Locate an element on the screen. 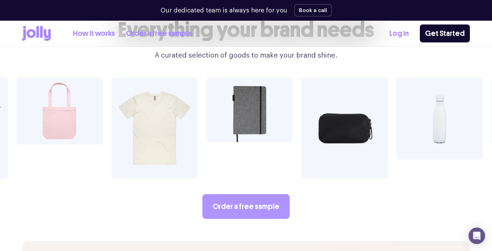  p: A curated selection of goods to make your brand shine. is located at coordinates (246, 56).